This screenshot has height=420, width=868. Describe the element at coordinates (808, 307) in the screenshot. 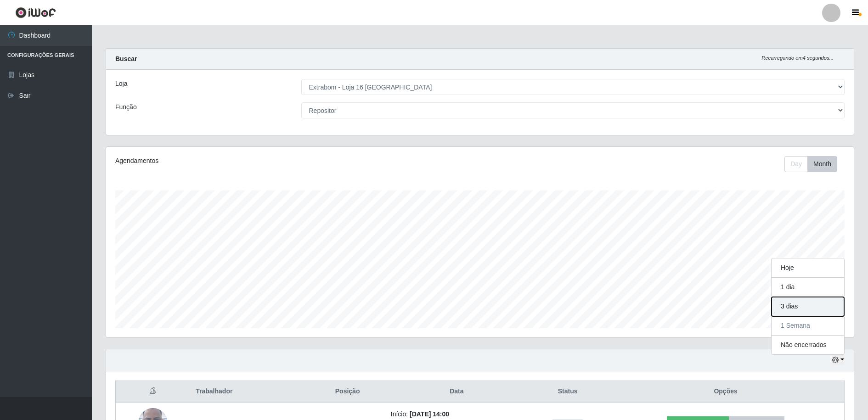

I see `button: 3 dias` at that location.